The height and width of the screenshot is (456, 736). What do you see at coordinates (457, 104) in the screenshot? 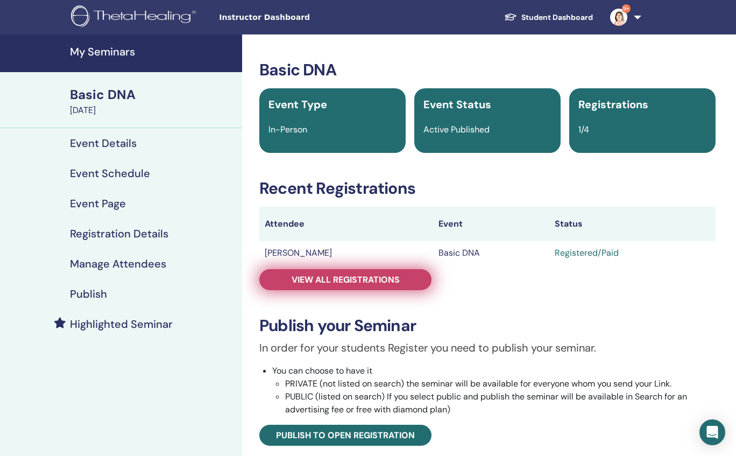
I see `span: Event Status` at bounding box center [457, 104].